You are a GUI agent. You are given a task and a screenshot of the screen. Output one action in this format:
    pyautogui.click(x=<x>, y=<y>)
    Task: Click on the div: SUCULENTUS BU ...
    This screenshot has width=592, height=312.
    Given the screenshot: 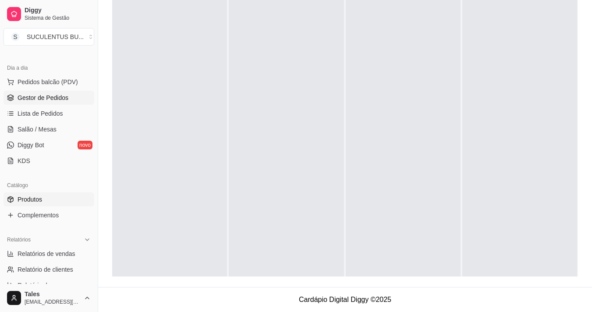 What is the action you would take?
    pyautogui.click(x=55, y=37)
    